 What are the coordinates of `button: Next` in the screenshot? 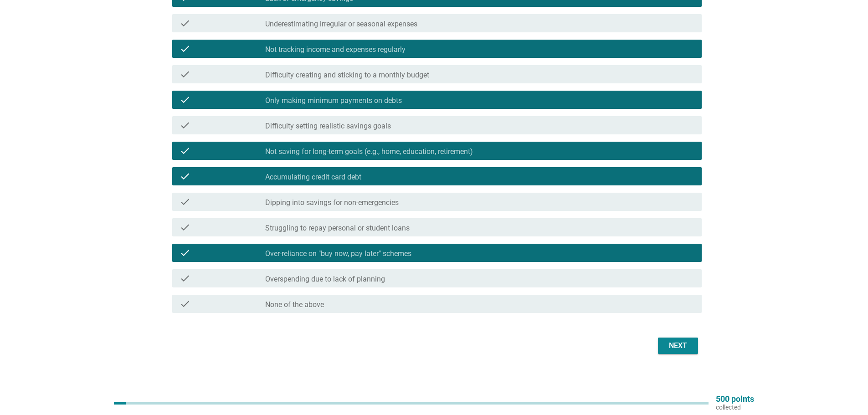 It's located at (678, 346).